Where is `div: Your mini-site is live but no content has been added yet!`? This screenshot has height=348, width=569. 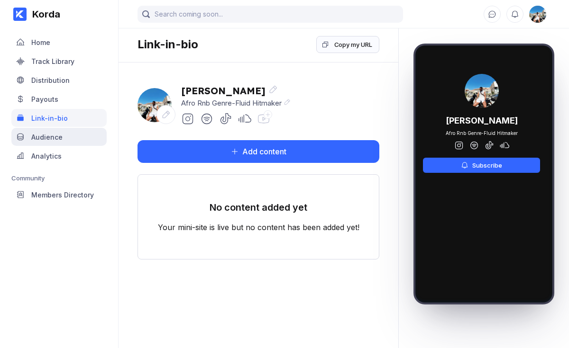
div: Your mini-site is live but no content has been added yet! is located at coordinates (258, 228).